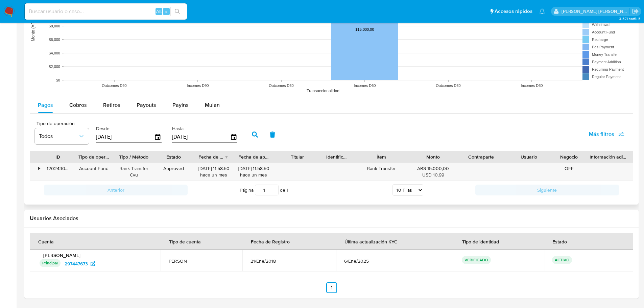 Image resolution: width=644 pixels, height=308 pixels. What do you see at coordinates (177, 11) in the screenshot?
I see `button: search-icon` at bounding box center [177, 11].